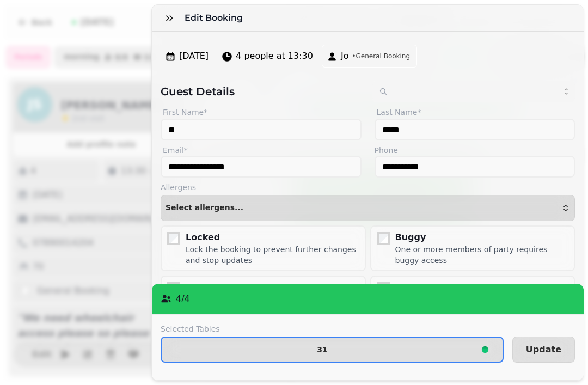 The image size is (588, 385). Describe the element at coordinates (475, 112) in the screenshot. I see `label: Last Name*` at that location.